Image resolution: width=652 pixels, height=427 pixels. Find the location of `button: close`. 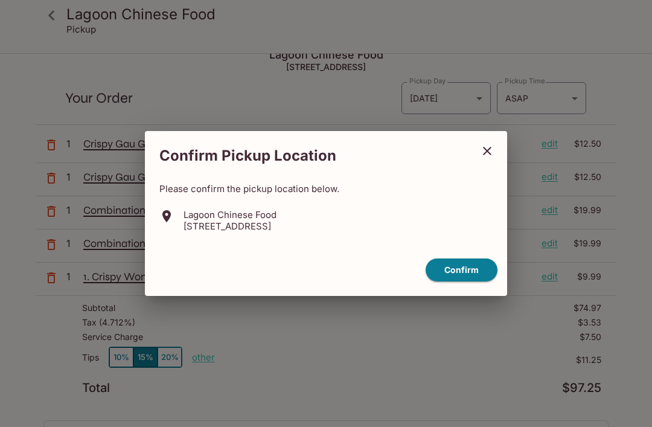

button: close is located at coordinates (487, 151).